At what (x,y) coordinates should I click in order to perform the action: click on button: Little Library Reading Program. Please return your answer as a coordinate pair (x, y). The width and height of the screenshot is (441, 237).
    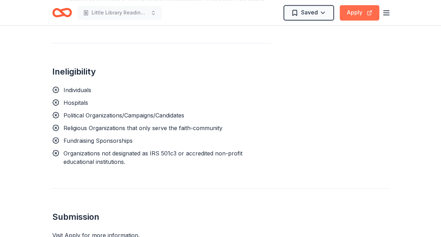
    Looking at the image, I should click on (120, 13).